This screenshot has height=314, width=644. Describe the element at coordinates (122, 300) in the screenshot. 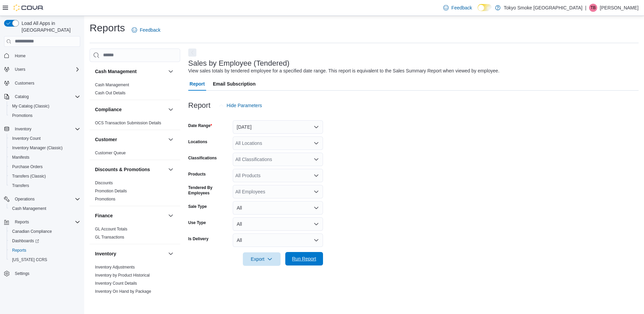

I see `span: Inventory On Hand by Product` at that location.